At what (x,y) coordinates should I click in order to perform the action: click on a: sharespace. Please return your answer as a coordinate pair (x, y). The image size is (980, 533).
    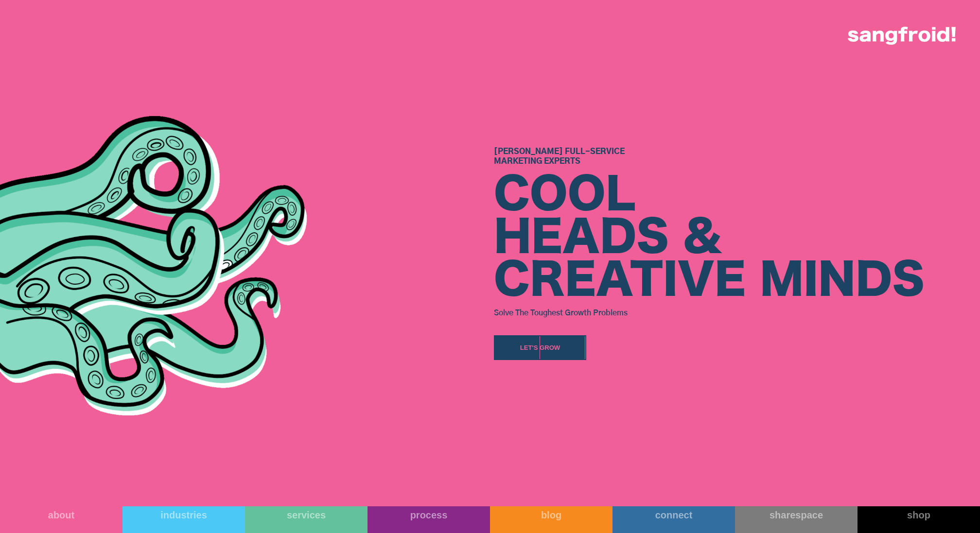
    Looking at the image, I should click on (797, 519).